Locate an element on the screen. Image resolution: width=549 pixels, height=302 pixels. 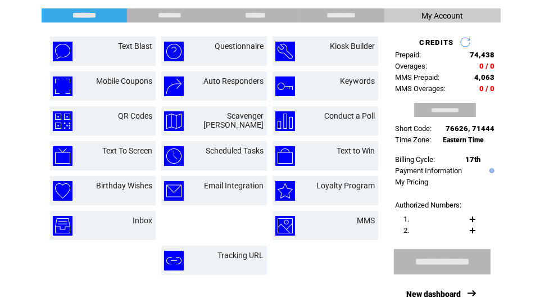
a: Birthday Wishes is located at coordinates (125, 185).